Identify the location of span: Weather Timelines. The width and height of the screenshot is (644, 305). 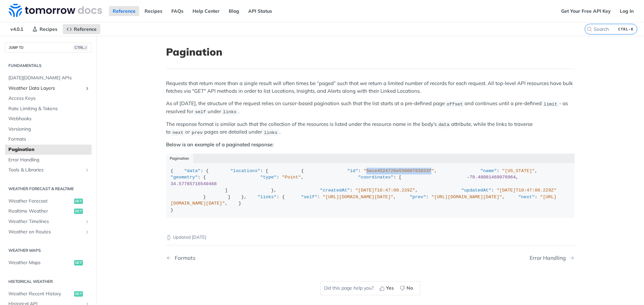
(46, 222).